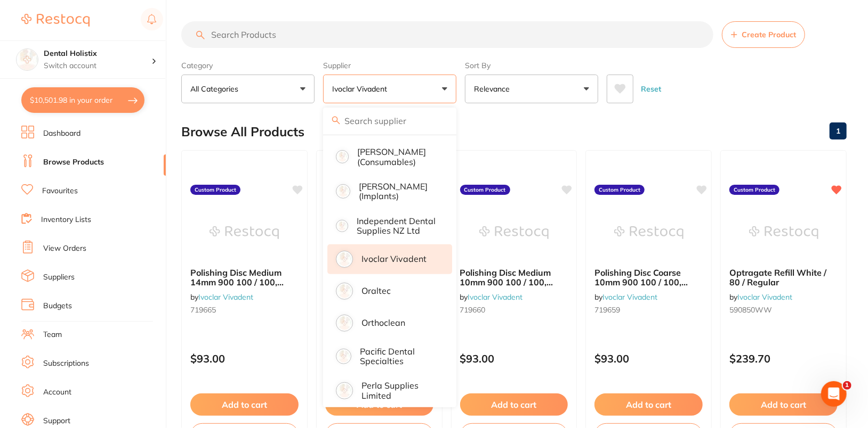  What do you see at coordinates (607, 310) in the screenshot?
I see `span: 719659` at bounding box center [607, 310].